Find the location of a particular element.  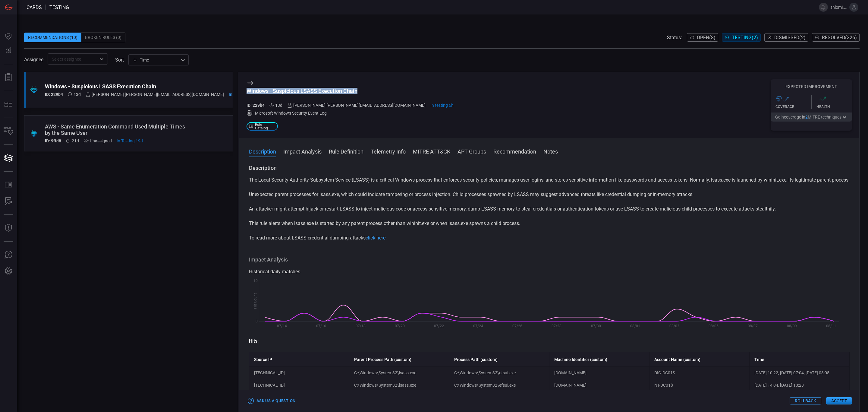

button: Description is located at coordinates (263, 151).